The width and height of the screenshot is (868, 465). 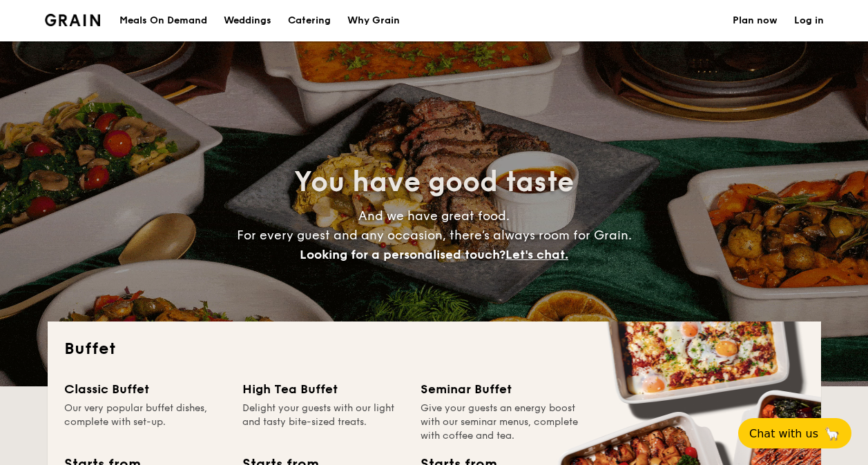 What do you see at coordinates (145, 389) in the screenshot?
I see `div: Classic Buffet` at bounding box center [145, 389].